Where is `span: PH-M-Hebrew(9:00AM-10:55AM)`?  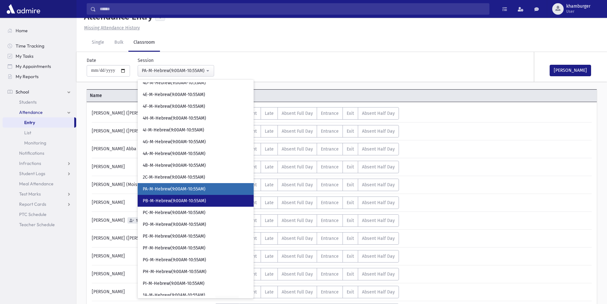 span: PH-M-Hebrew(9:00AM-10:55AM) is located at coordinates (175, 271).